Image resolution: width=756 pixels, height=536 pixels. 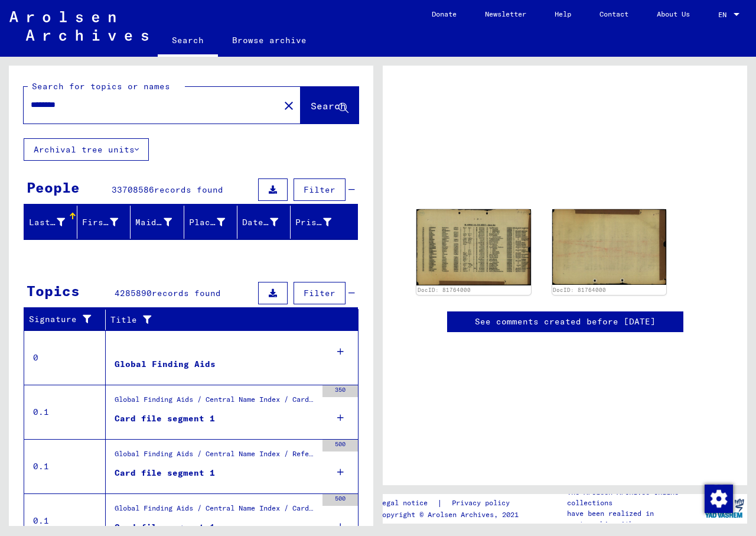 I want to click on p: have been realized in partnership with, so click(x=634, y=519).